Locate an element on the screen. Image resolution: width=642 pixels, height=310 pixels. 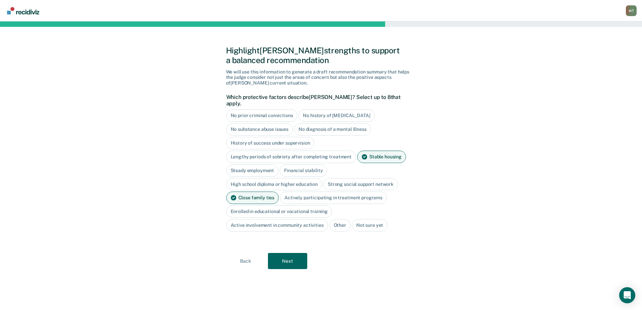
div: No substance abuse issues is located at coordinates (259, 129).